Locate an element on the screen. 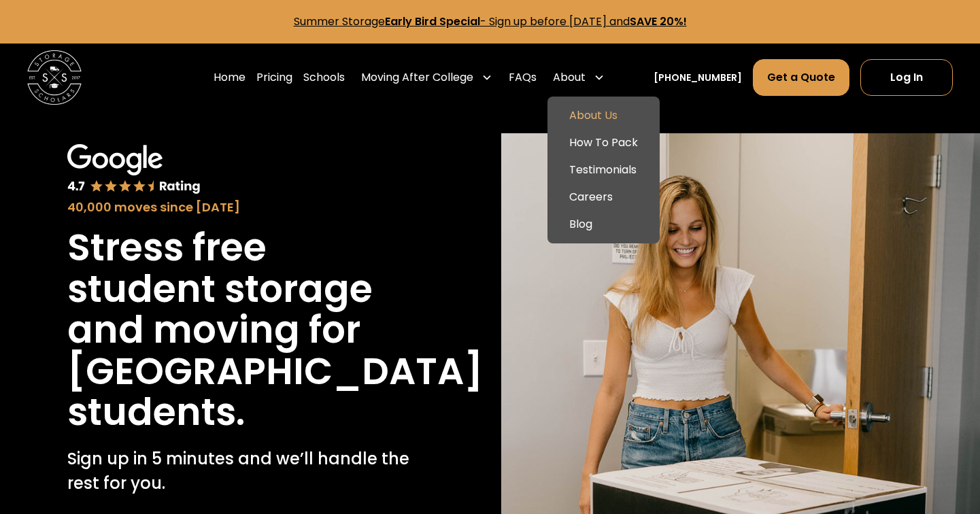 This screenshot has height=514, width=980. a: Careers is located at coordinates (603, 197).